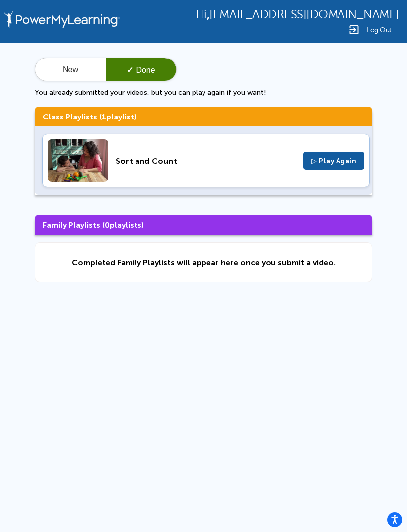 This screenshot has width=407, height=532. I want to click on span: 0, so click(107, 224).